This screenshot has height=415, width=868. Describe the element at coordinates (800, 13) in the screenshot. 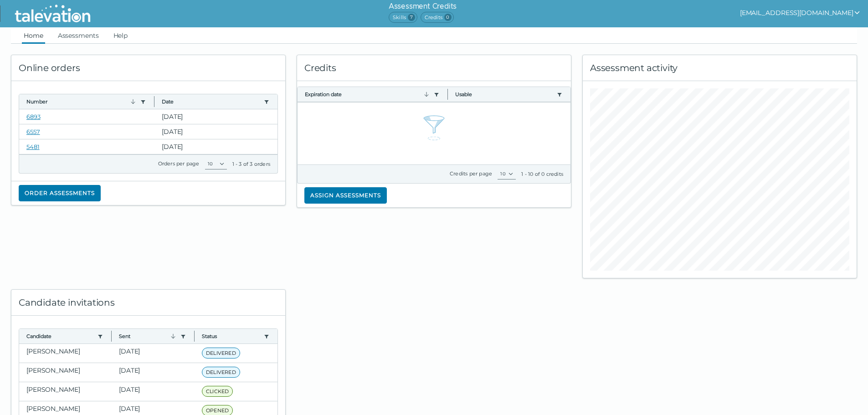

I see `button: show user actions` at that location.